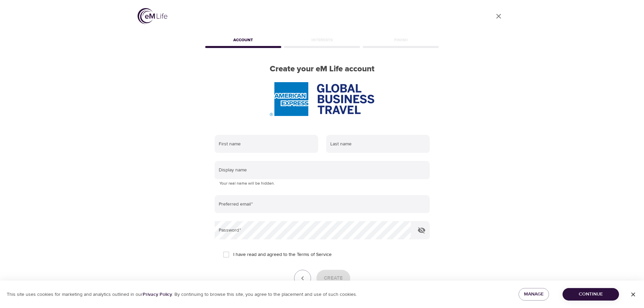 The image size is (644, 308). Describe the element at coordinates (157, 294) in the screenshot. I see `b: Privacy Policy` at that location.